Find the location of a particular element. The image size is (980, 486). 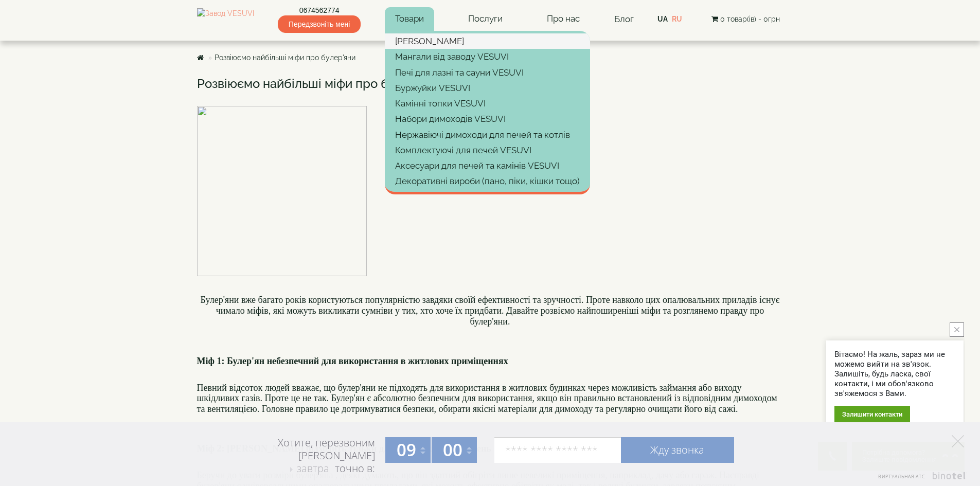

a: Блог is located at coordinates (624, 19).